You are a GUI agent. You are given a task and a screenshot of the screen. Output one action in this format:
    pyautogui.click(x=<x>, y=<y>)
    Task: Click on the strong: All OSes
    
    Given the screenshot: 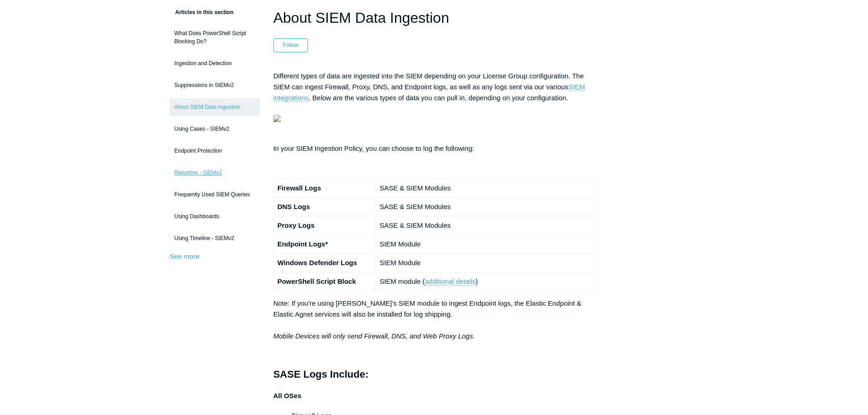 What is the action you would take?
    pyautogui.click(x=288, y=395)
    